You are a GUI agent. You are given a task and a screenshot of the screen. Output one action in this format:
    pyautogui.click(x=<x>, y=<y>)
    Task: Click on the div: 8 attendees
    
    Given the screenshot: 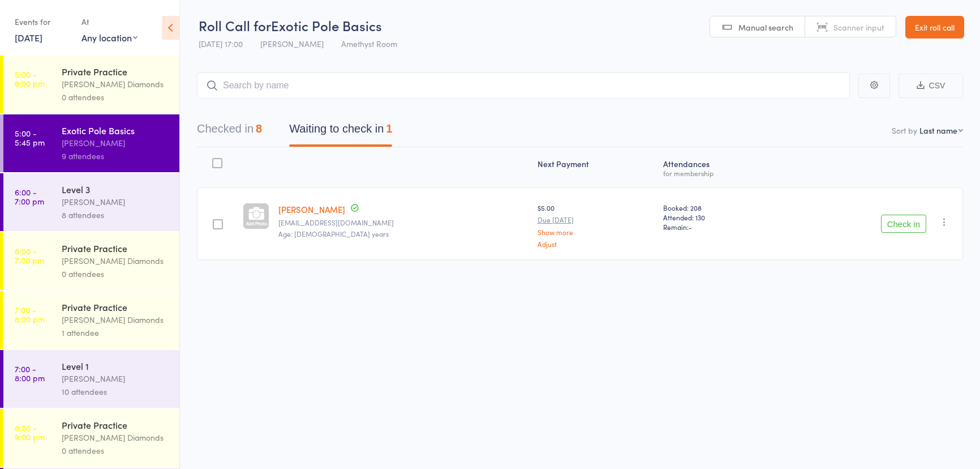 What is the action you would take?
    pyautogui.click(x=115, y=215)
    